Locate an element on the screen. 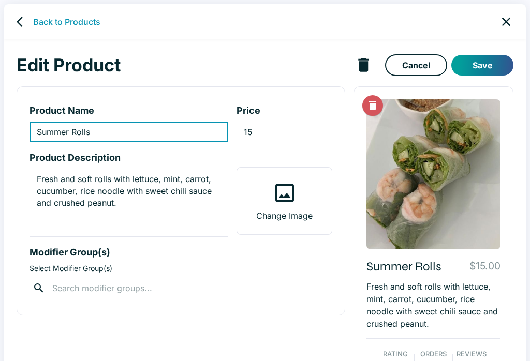 This screenshot has width=530, height=361. a: back is located at coordinates (23, 22).